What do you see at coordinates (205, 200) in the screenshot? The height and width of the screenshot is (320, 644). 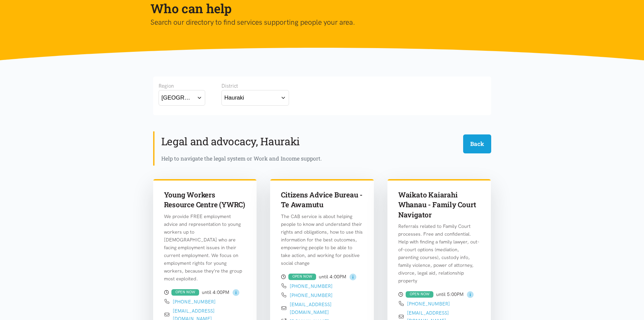 I see `h3: Young Workers Resource Centre (YWRC)` at bounding box center [205, 200].